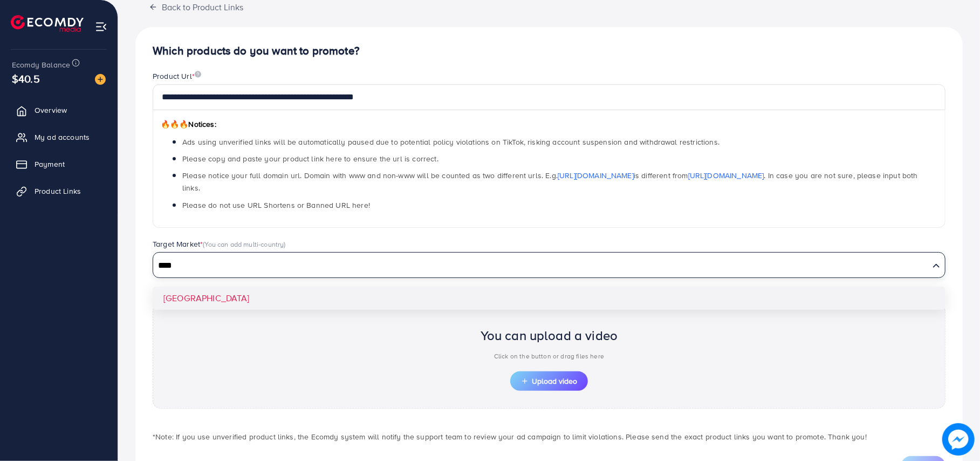 This screenshot has height=461, width=980. I want to click on span: Ecomdy Balance, so click(41, 65).